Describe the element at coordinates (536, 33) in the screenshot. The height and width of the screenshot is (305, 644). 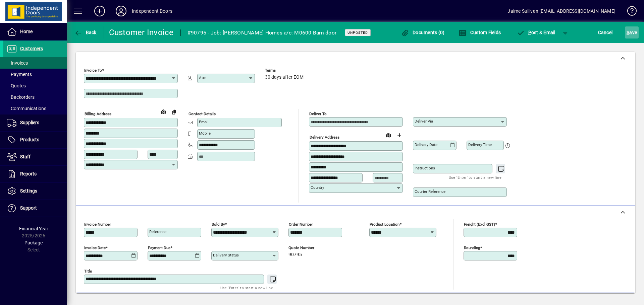
I see `span: ost & Email` at that location.